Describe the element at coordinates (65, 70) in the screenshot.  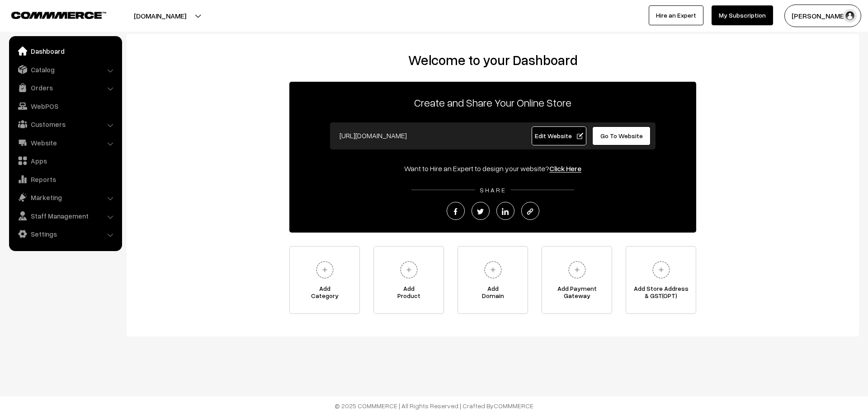
I see `a: Catalog` at that location.